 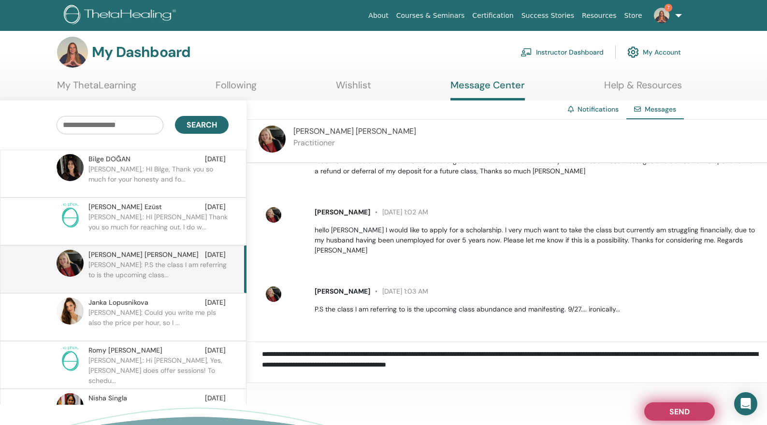 What do you see at coordinates (355, 143) in the screenshot?
I see `p: Practitioner` at bounding box center [355, 143].